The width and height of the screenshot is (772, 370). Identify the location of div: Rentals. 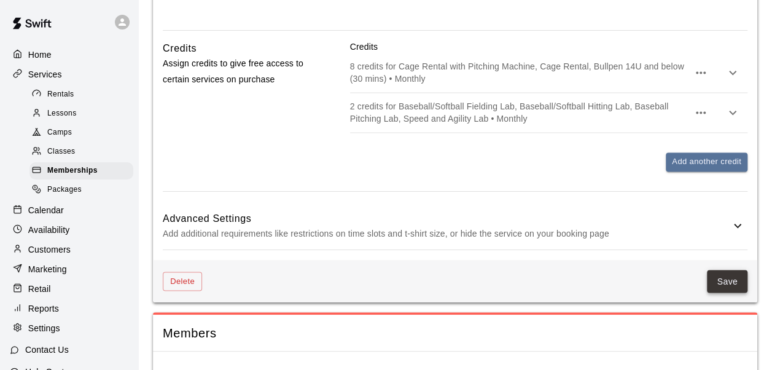
(81, 95).